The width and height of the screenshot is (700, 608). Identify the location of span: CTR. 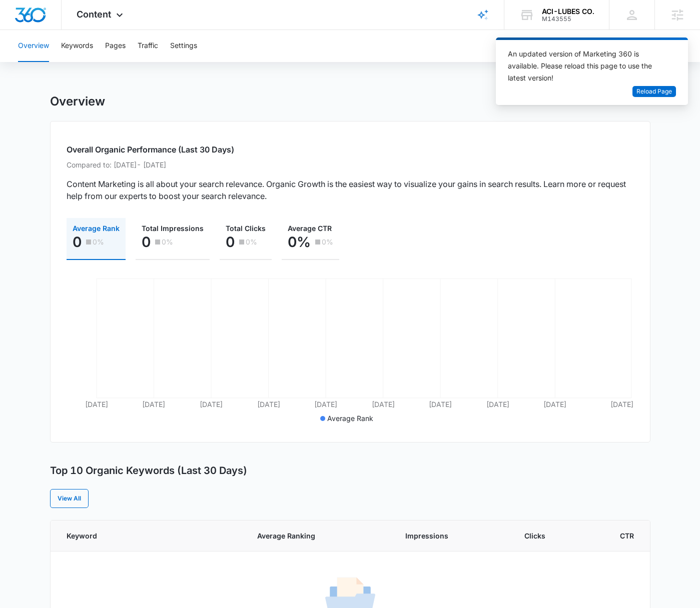
(608, 535).